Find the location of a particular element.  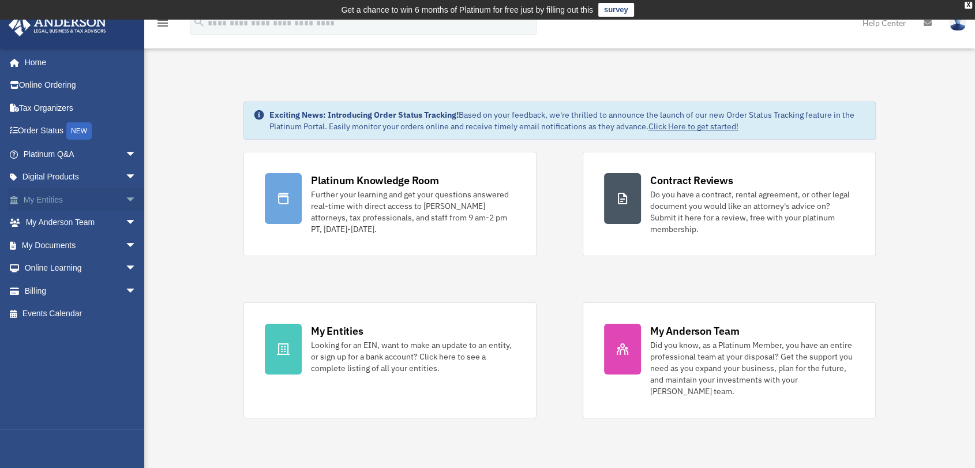

div: My Anderson Team is located at coordinates (695, 331).